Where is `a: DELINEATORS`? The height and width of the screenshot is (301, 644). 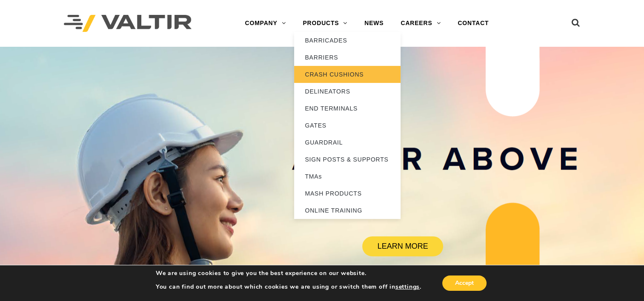
a: DELINEATORS is located at coordinates (347, 91).